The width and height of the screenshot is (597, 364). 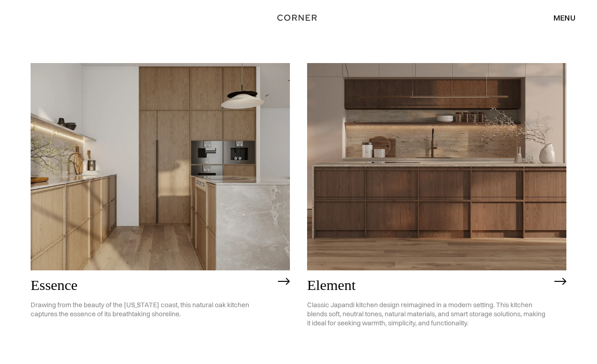 I want to click on h2: Essence, so click(x=152, y=286).